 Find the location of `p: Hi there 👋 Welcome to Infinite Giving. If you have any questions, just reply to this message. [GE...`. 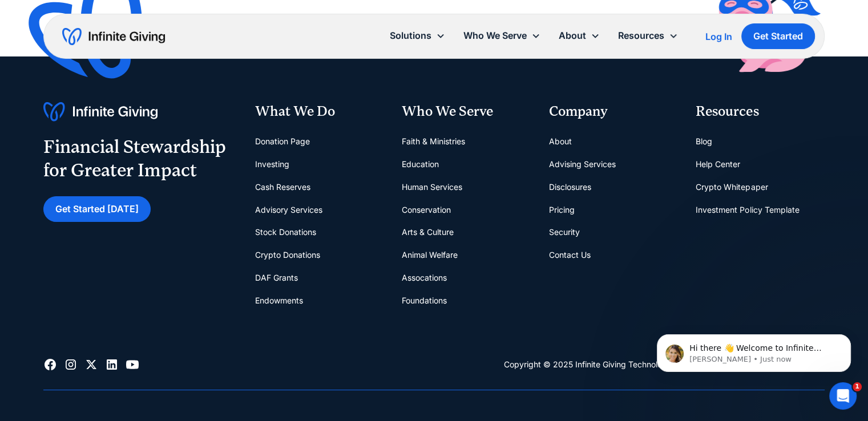

p: Hi there 👋 Welcome to Infinite Giving. If you have any questions, just reply to this message. [GE... is located at coordinates (123, 38).